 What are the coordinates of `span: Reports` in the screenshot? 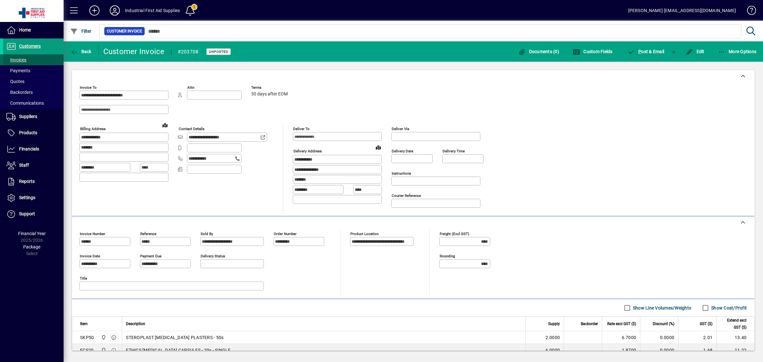 It's located at (27, 181).